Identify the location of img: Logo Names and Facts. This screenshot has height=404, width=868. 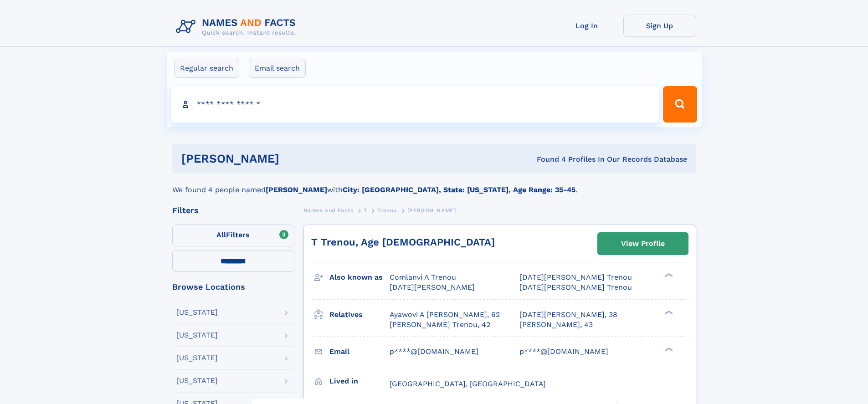
(238, 27).